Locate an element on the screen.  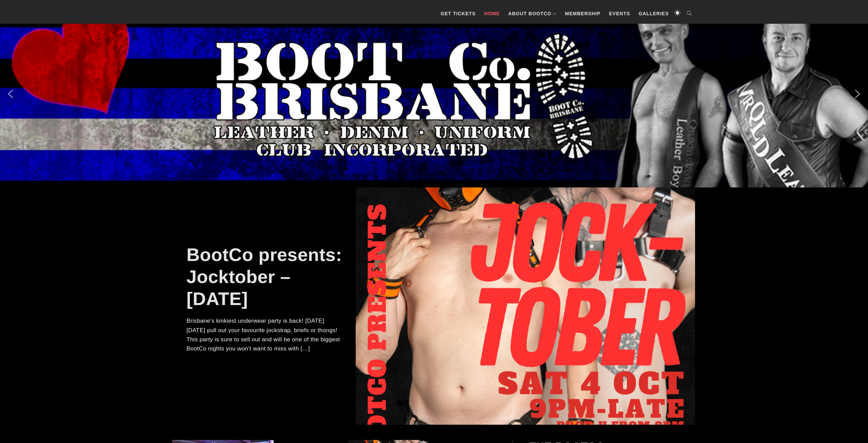
a: GET TICKETS is located at coordinates (458, 14).